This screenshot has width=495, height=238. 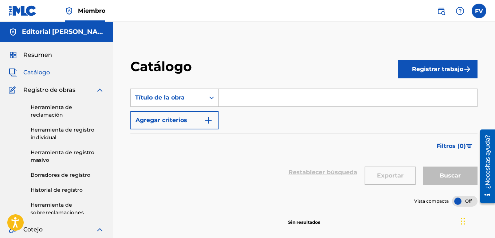 What do you see at coordinates (469, 146) in the screenshot?
I see `img: filter` at bounding box center [469, 146].